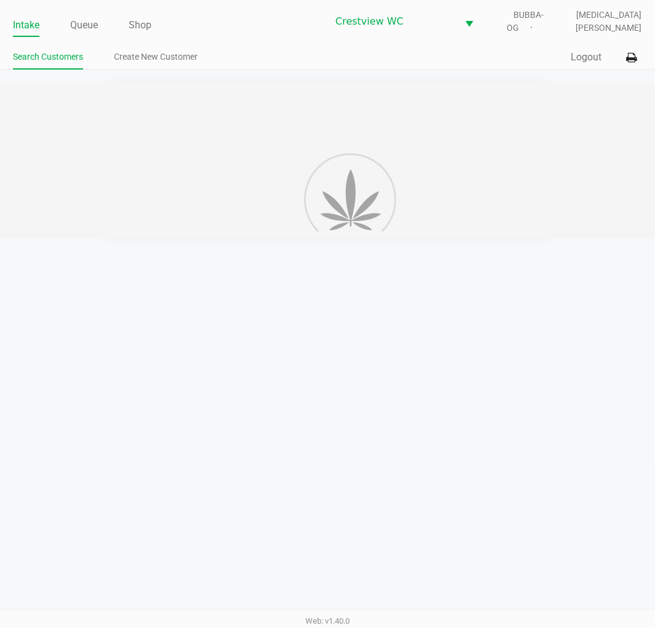 The image size is (655, 628). Describe the element at coordinates (586, 57) in the screenshot. I see `button: Logout` at that location.